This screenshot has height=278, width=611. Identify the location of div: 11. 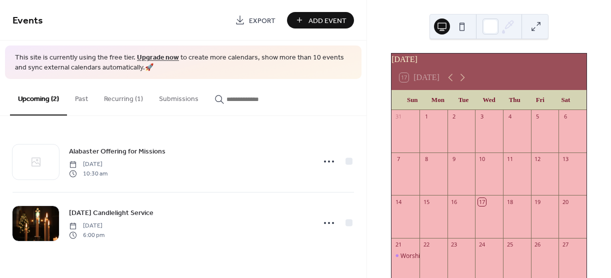
(510, 159).